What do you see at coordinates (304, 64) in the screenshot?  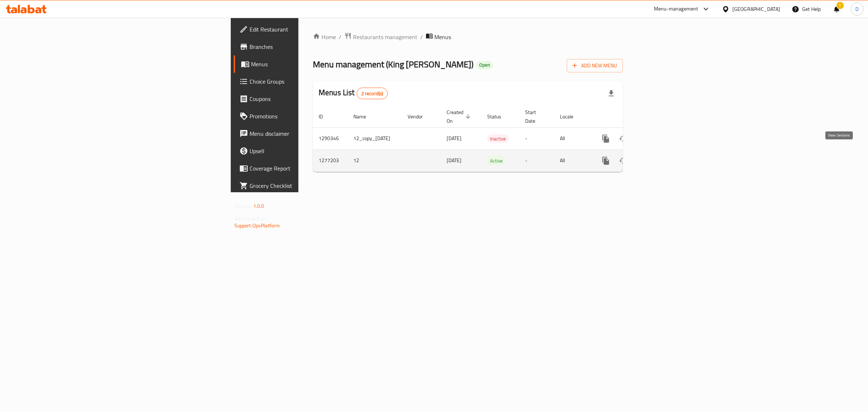 I see `a: Menus` at bounding box center [304, 64].